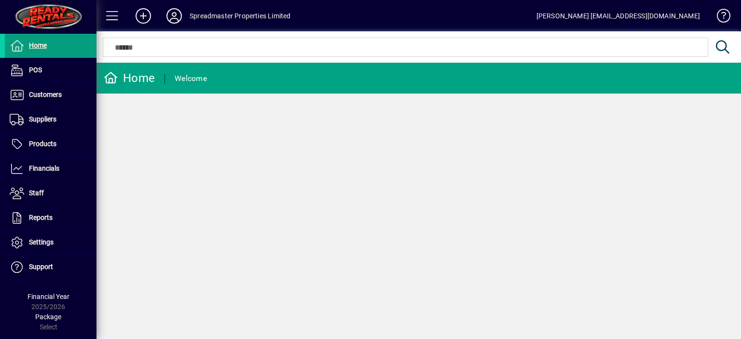 This screenshot has width=741, height=339. I want to click on span: Financials, so click(44, 168).